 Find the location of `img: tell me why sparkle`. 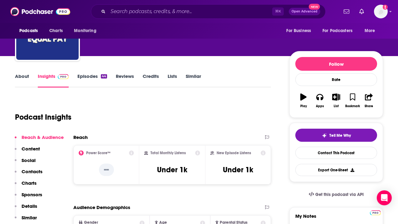

img: tell me why sparkle is located at coordinates (324, 136).